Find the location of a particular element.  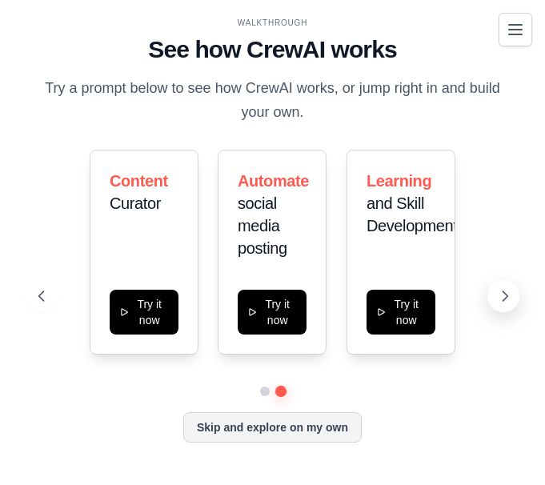

span: Learning is located at coordinates (399, 181).